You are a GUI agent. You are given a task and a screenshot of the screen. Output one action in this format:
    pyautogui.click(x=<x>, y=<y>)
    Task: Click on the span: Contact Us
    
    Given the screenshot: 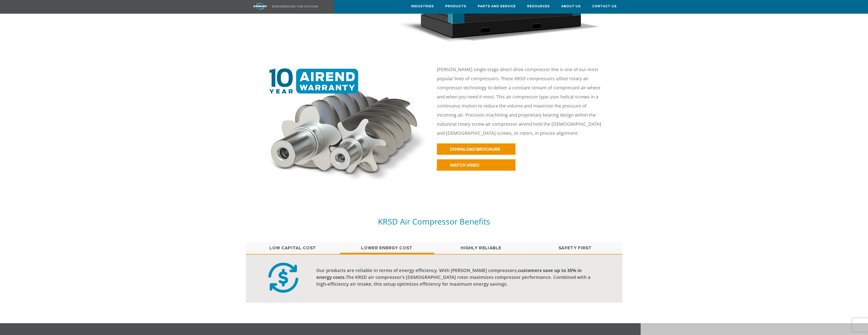 What is the action you would take?
    pyautogui.click(x=604, y=6)
    